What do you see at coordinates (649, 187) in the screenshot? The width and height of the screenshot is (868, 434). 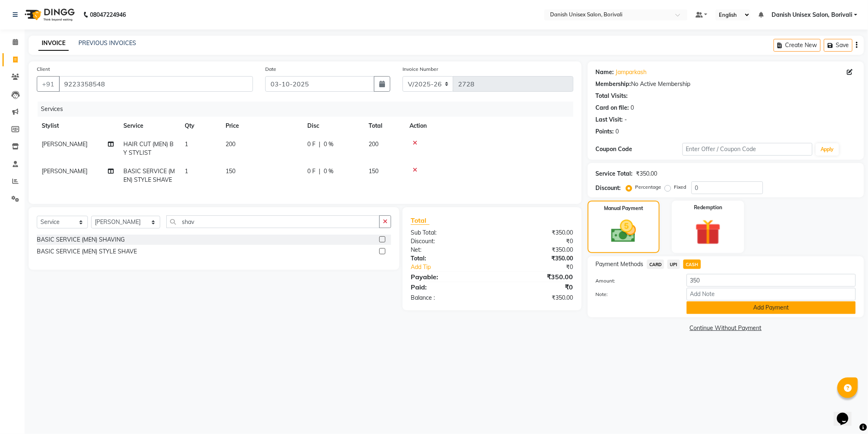 I see `label: Percentage` at bounding box center [649, 187].